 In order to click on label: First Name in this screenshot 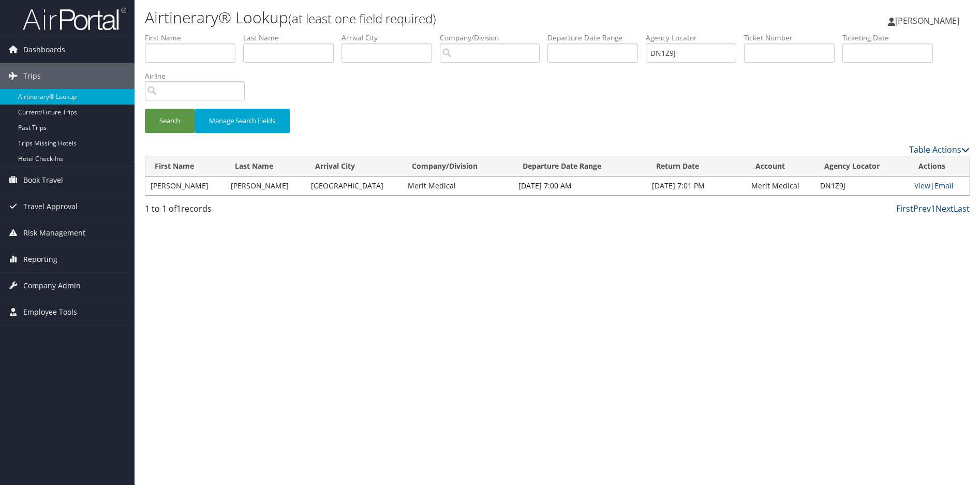, I will do `click(194, 37)`.